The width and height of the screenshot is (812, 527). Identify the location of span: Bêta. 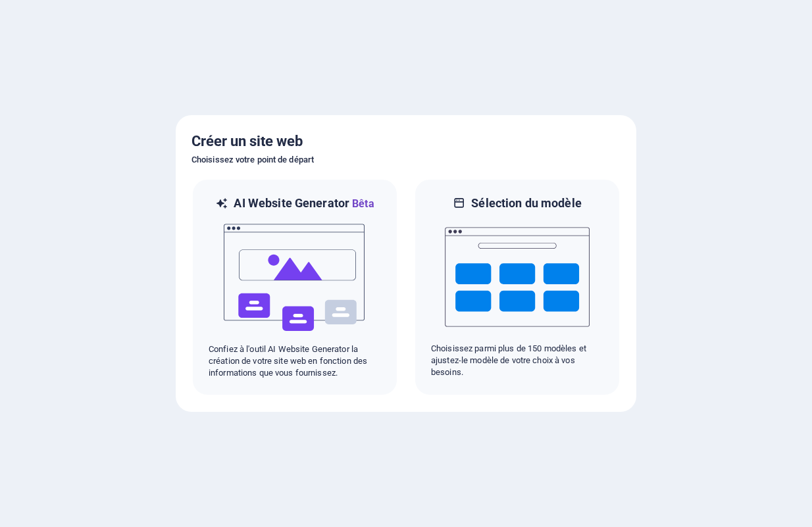
(362, 203).